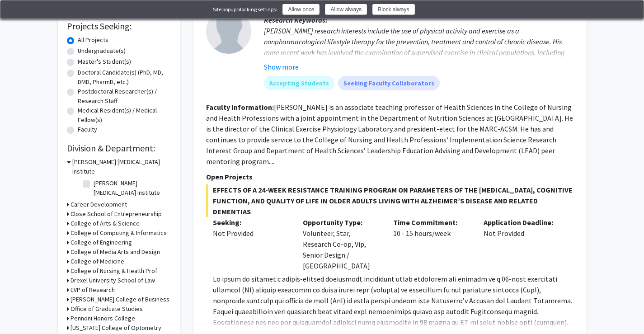 The height and width of the screenshot is (334, 644). I want to click on h2: Division & Department:, so click(119, 148).